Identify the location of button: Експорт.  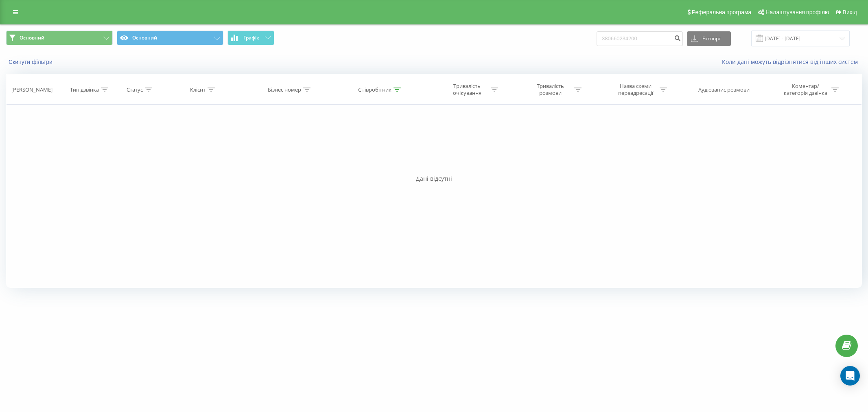
(709, 39).